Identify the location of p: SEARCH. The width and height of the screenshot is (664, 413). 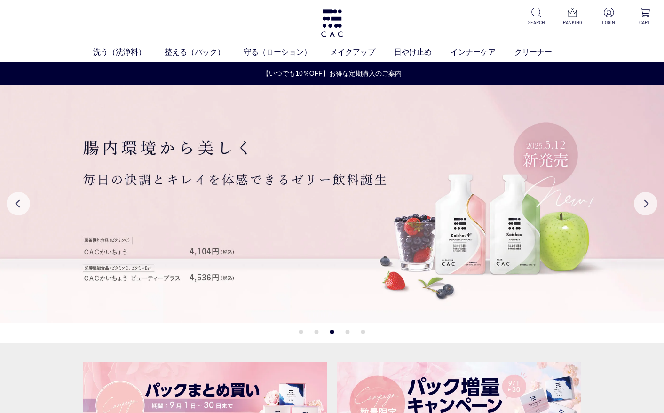
(536, 22).